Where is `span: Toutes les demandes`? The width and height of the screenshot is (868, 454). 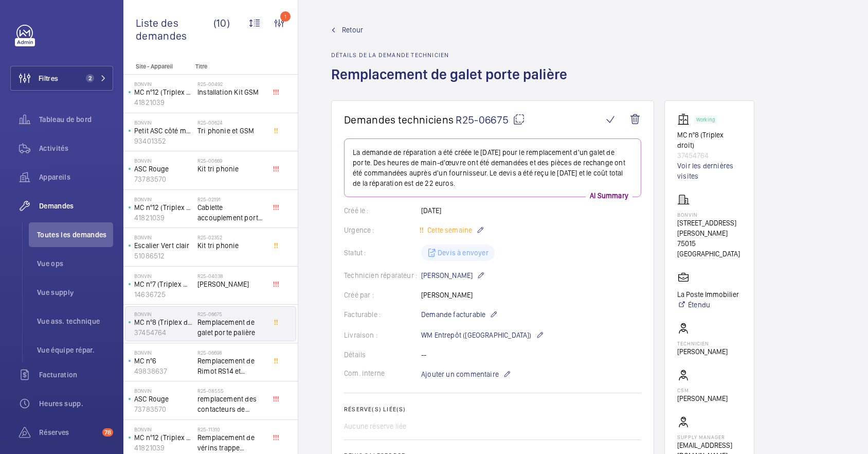 span: Toutes les demandes is located at coordinates (75, 234).